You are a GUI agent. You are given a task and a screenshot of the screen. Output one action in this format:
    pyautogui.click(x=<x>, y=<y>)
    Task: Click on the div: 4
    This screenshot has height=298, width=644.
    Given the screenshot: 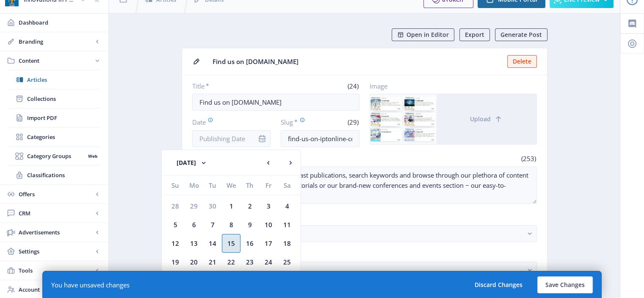 What is the action you would take?
    pyautogui.click(x=287, y=206)
    